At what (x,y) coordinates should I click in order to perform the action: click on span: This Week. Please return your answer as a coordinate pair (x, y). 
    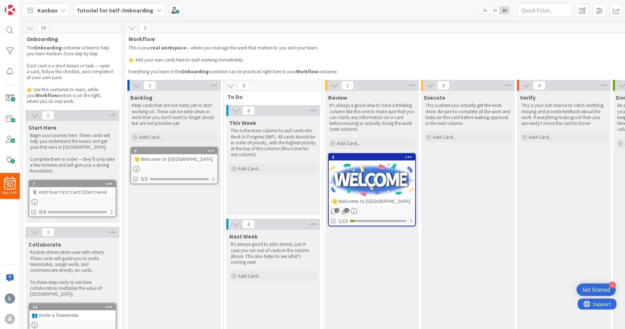
    Looking at the image, I should click on (243, 123).